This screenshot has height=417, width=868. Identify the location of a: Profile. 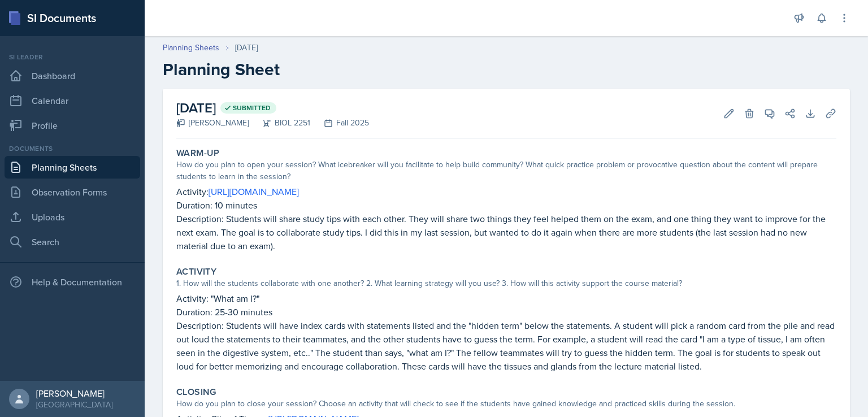
(73, 126).